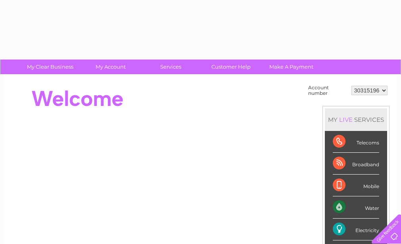 This screenshot has height=244, width=401. What do you see at coordinates (356, 229) in the screenshot?
I see `div: Electricity` at bounding box center [356, 229].